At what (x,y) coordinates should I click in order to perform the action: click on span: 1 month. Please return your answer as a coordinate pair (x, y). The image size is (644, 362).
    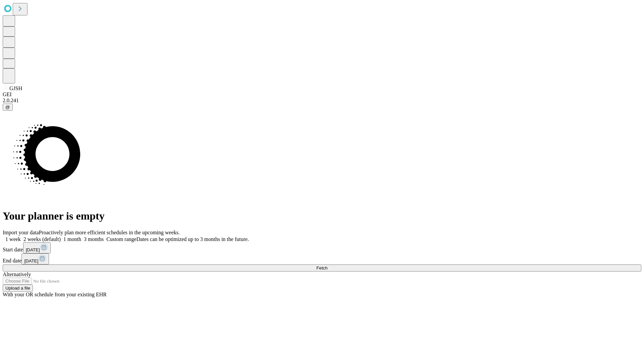
    Looking at the image, I should click on (72, 239).